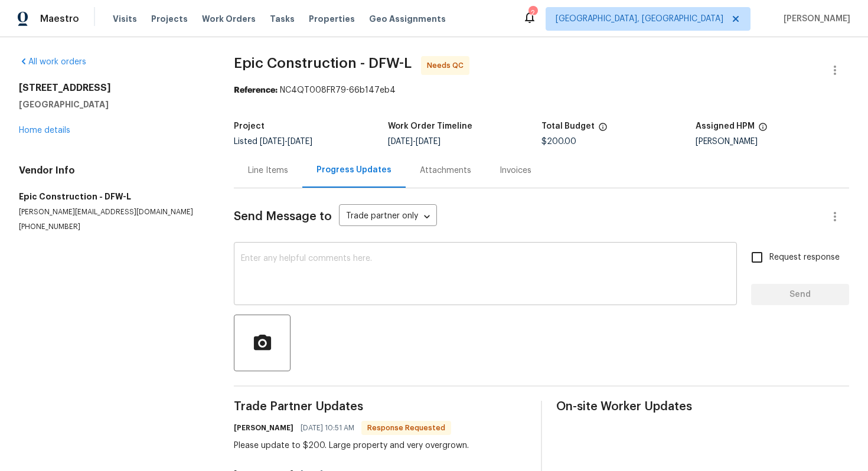 The image size is (868, 471). Describe the element at coordinates (445, 170) in the screenshot. I see `div: Attachments` at that location.